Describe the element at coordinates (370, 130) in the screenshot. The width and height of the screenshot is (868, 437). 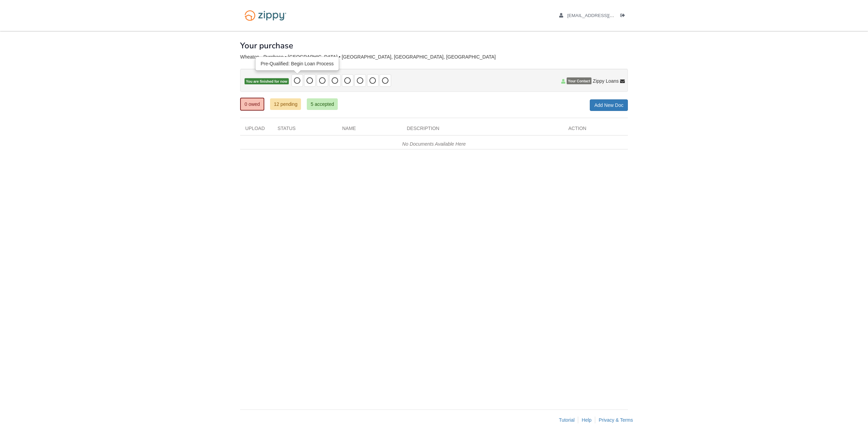
I see `div: Name` at that location.